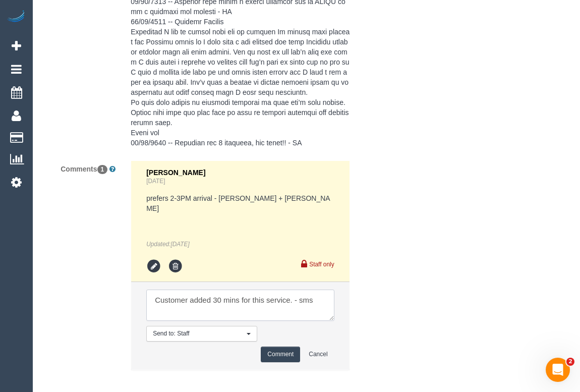 Image resolution: width=580 pixels, height=392 pixels. I want to click on button: Cancel, so click(318, 354).